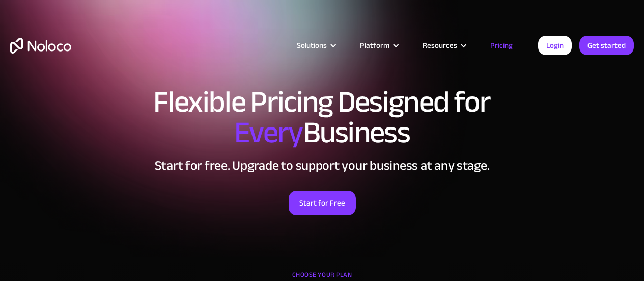 This screenshot has width=644, height=281. Describe the element at coordinates (322, 117) in the screenshot. I see `h1: Flexible Pricing Designed for Business` at that location.